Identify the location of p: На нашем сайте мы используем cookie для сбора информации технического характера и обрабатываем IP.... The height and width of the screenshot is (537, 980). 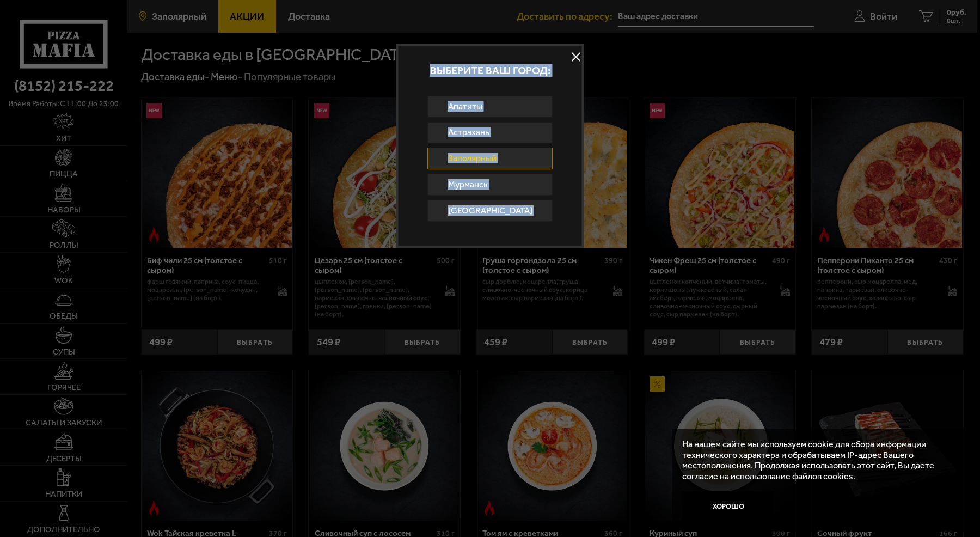
(815, 460).